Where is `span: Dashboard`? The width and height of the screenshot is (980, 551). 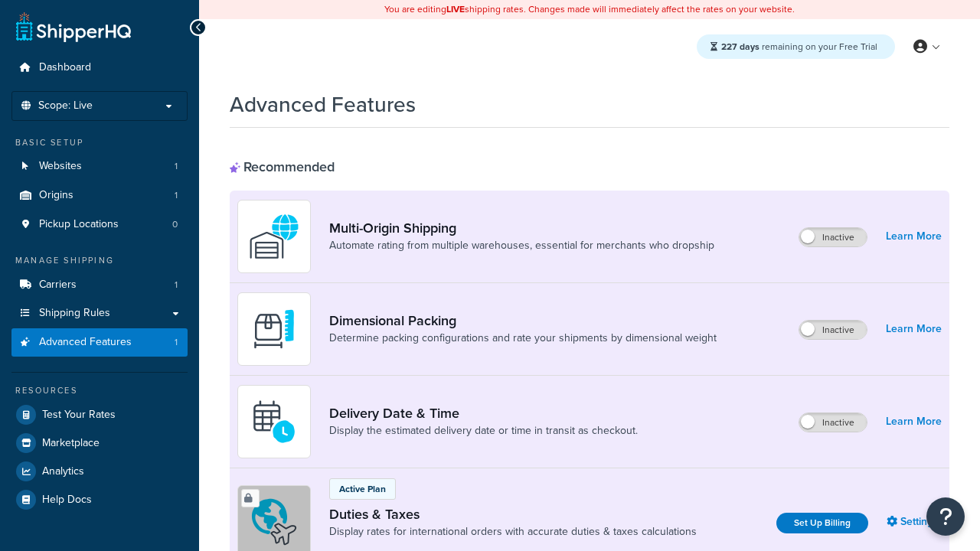
span: Dashboard is located at coordinates (65, 67).